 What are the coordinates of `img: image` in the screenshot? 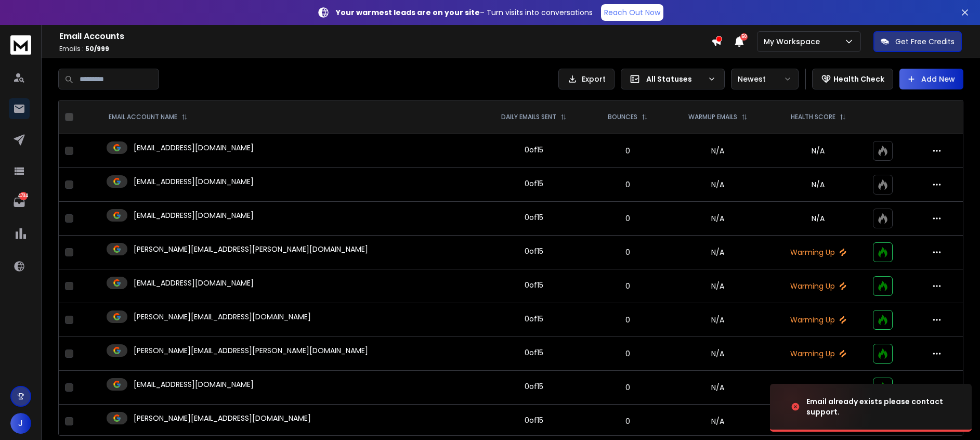 It's located at (822, 406).